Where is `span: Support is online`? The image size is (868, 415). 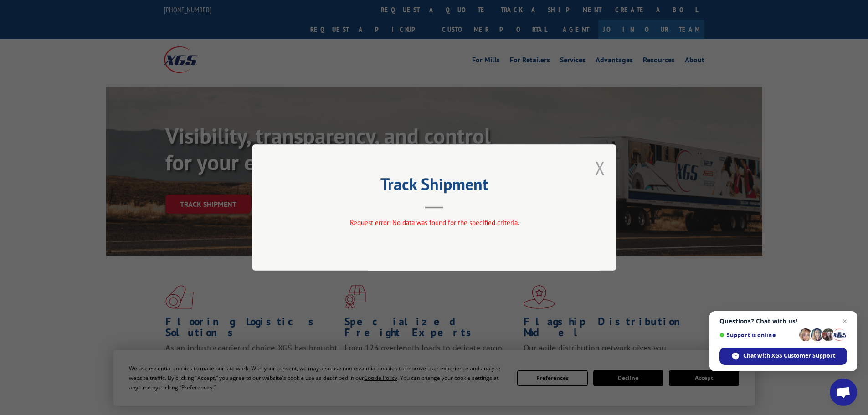 span: Support is online is located at coordinates (757, 335).